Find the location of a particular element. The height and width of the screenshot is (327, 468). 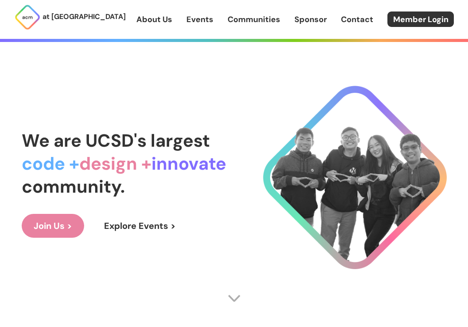

img: ACM Logo is located at coordinates (27, 17).